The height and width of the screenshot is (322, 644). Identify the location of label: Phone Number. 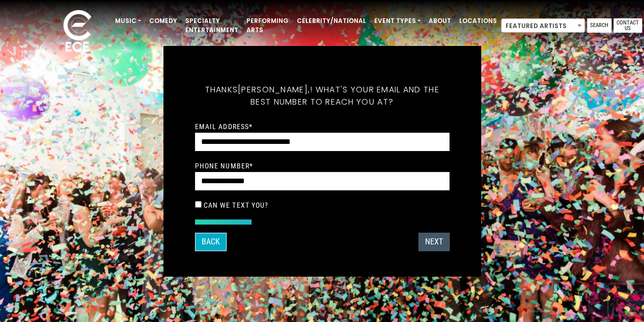
(224, 165).